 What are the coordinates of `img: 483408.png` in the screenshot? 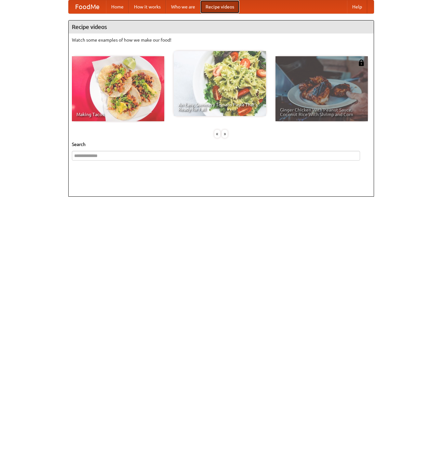 It's located at (361, 63).